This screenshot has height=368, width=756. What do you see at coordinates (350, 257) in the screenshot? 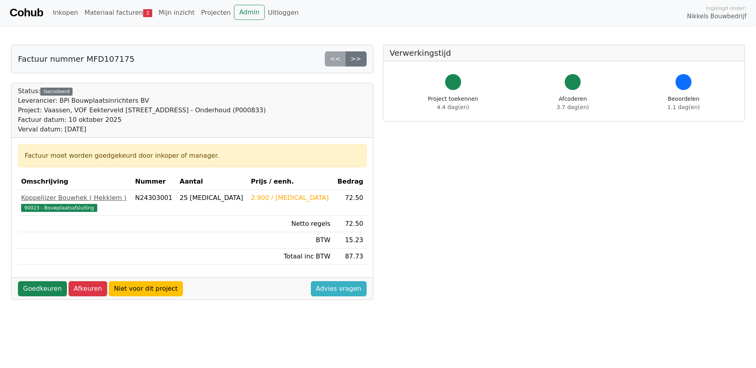
I see `td: 87.73` at bounding box center [350, 257].